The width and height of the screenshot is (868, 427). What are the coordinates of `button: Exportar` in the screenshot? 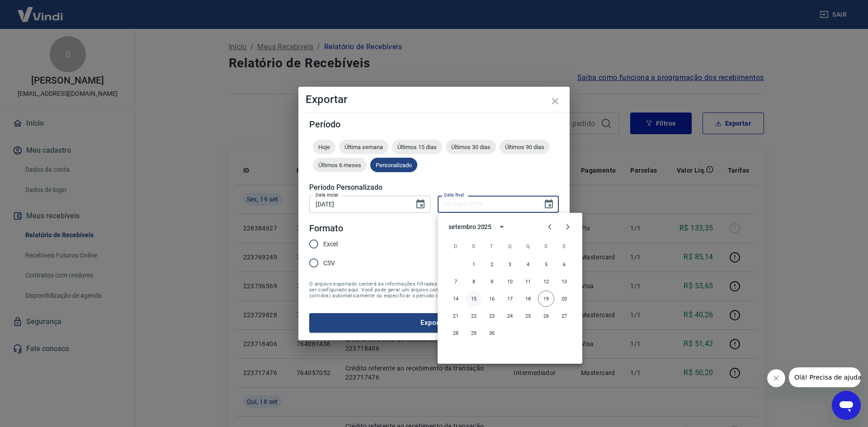 It's located at (434, 322).